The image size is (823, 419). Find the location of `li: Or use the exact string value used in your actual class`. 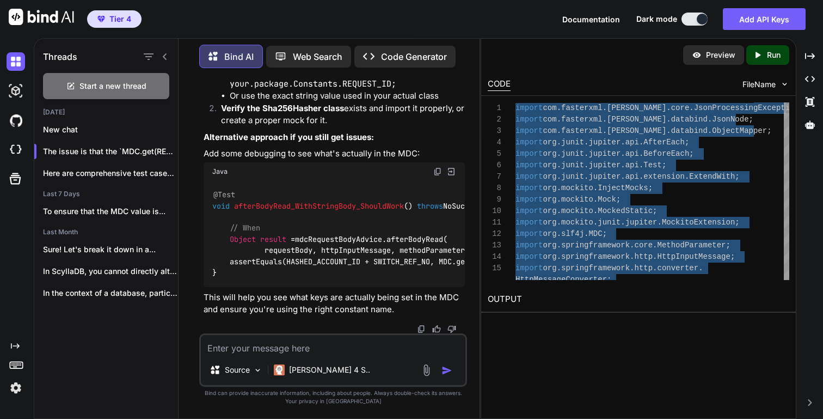

li: Or use the exact string value used in your actual class is located at coordinates (347, 96).